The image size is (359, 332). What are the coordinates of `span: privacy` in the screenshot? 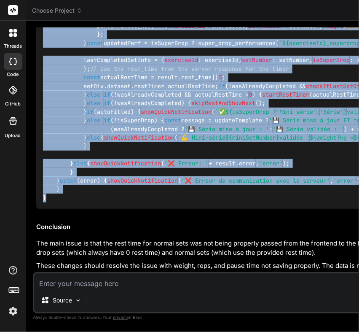 It's located at (121, 317).